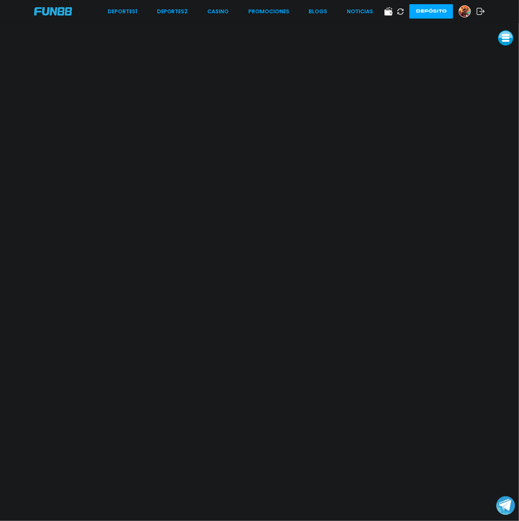 Image resolution: width=519 pixels, height=521 pixels. I want to click on a: Promociones, so click(269, 11).